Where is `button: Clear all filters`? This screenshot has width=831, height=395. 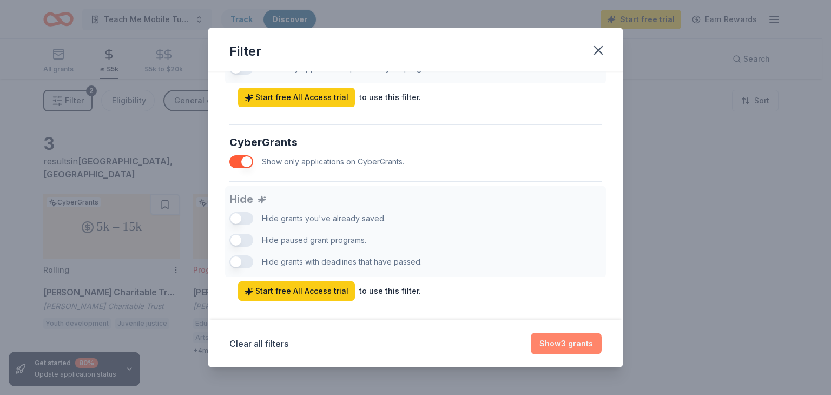
button: Clear all filters is located at coordinates (259, 344).